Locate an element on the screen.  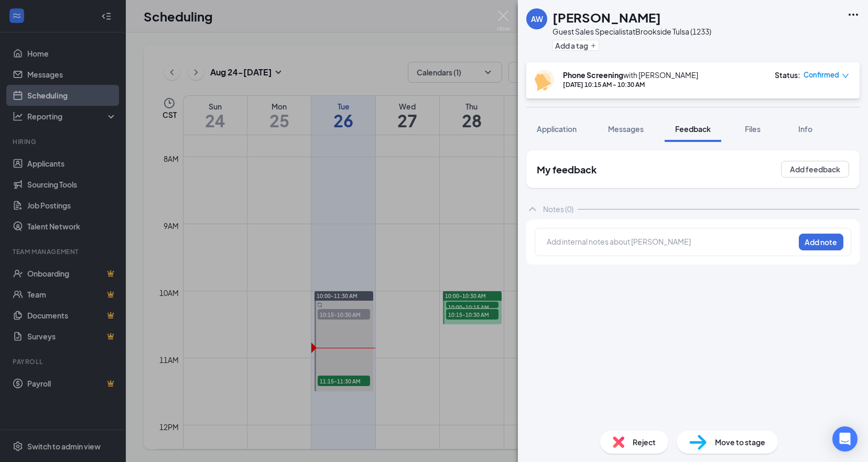
svg: ChevronUp is located at coordinates (533, 209).